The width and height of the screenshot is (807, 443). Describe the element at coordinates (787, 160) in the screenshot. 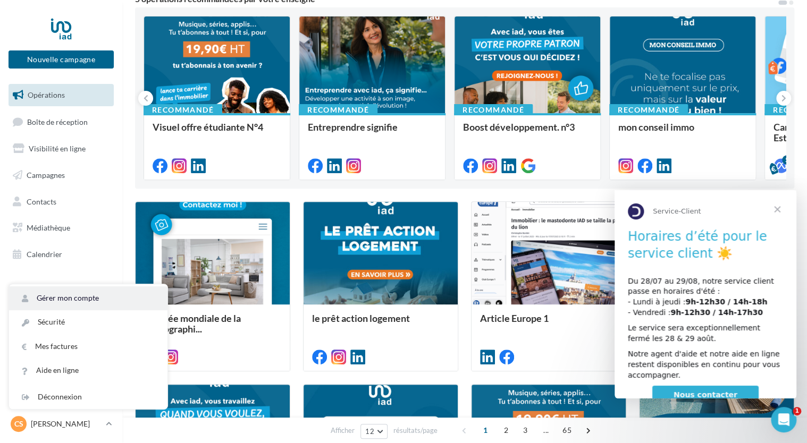

I see `div: 5` at that location.